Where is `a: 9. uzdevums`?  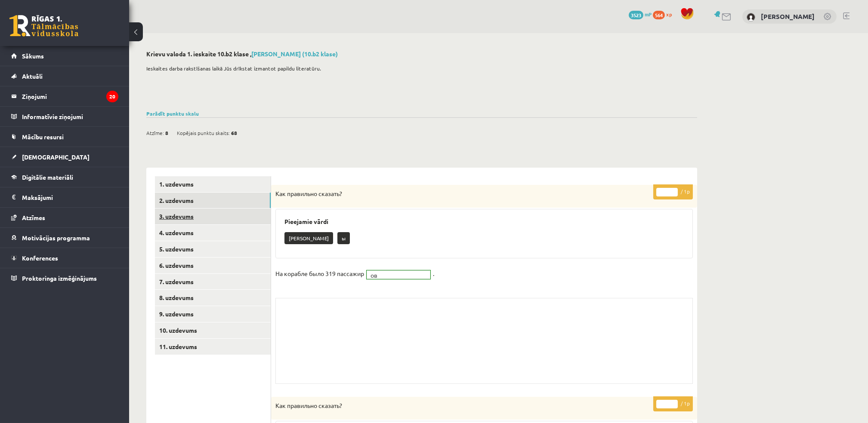
a: 9. uzdevums is located at coordinates (212, 314).